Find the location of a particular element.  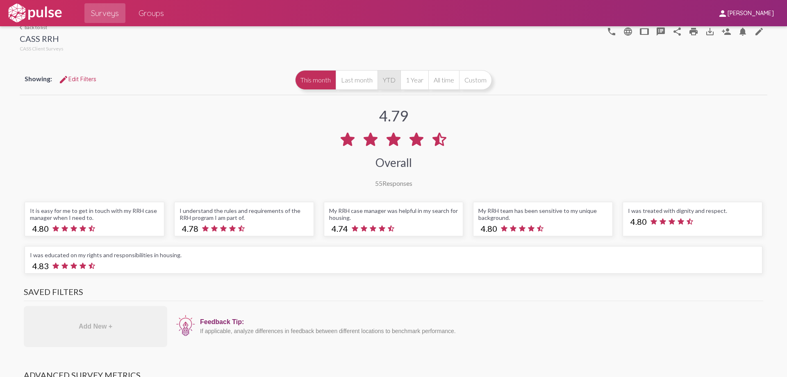

div: My RRH case manager was helpful in my search for housing. is located at coordinates (394, 214).